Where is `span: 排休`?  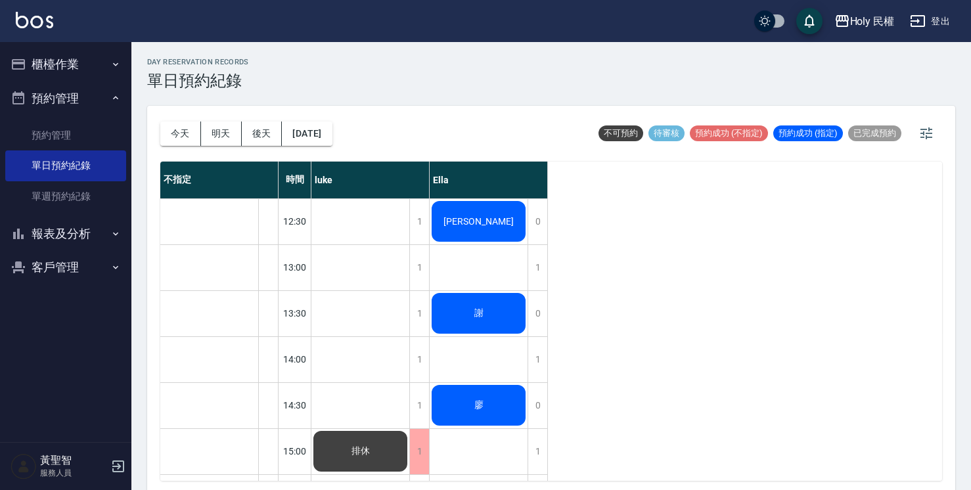 span: 排休 is located at coordinates (361, 452).